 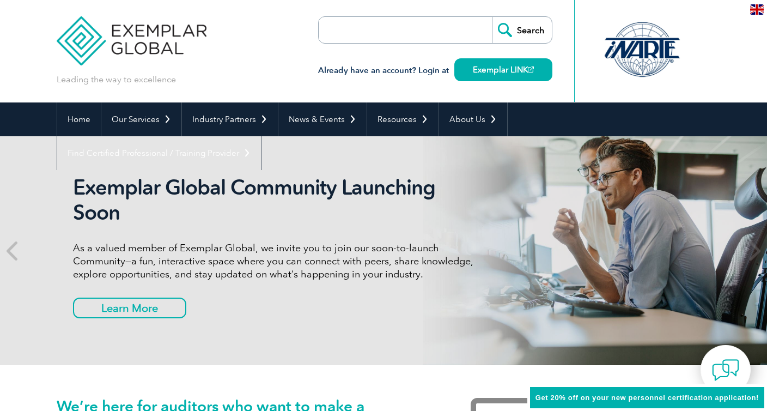 I want to click on img: contact-chat.png, so click(x=726, y=370).